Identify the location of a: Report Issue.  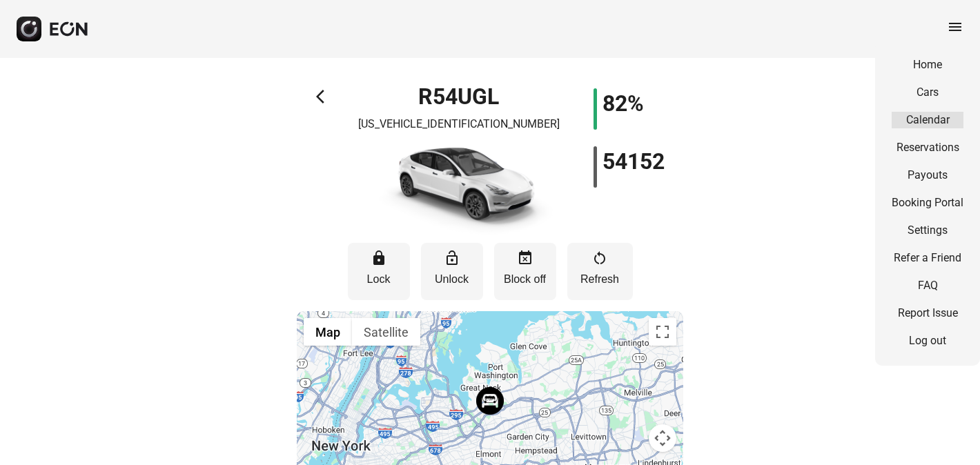
(927, 314).